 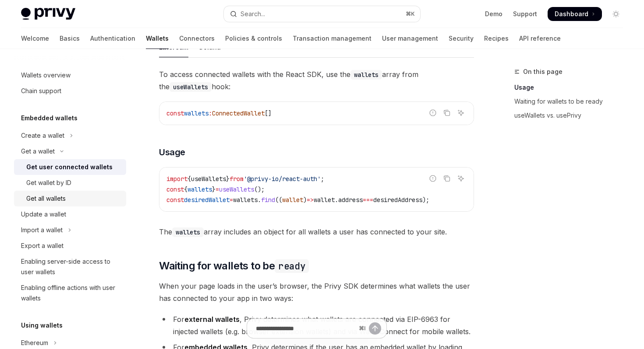 What do you see at coordinates (38, 151) in the screenshot?
I see `div: Get a wallet` at bounding box center [38, 151].